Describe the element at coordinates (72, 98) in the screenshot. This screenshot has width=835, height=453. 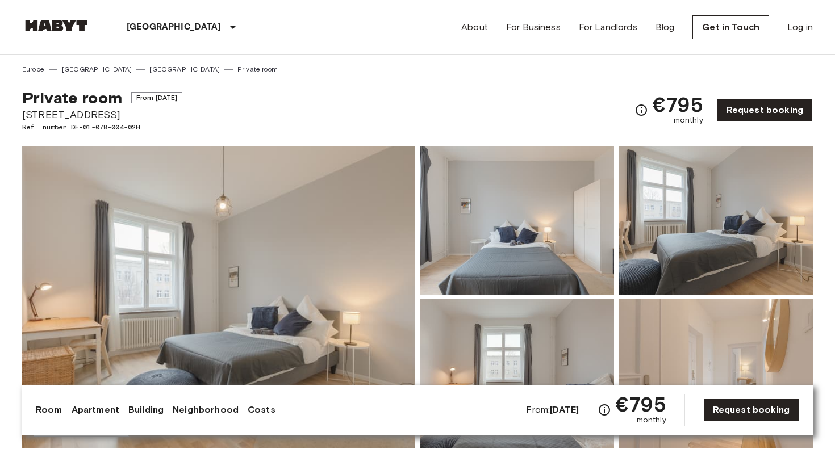
I see `span: Private room` at that location.